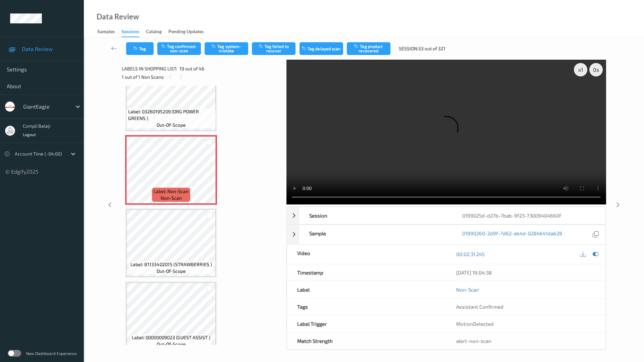 This screenshot has height=362, width=644. I want to click on div: Timestamp, so click(367, 272).